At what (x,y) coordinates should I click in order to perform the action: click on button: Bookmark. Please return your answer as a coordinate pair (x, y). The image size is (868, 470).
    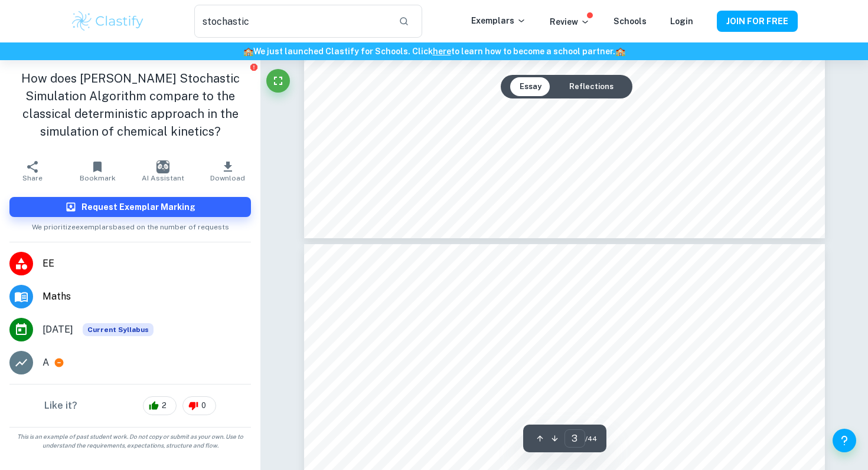
    Looking at the image, I should click on (97, 171).